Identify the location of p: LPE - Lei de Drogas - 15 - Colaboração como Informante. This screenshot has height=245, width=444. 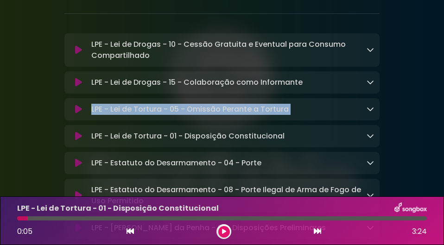
(197, 82).